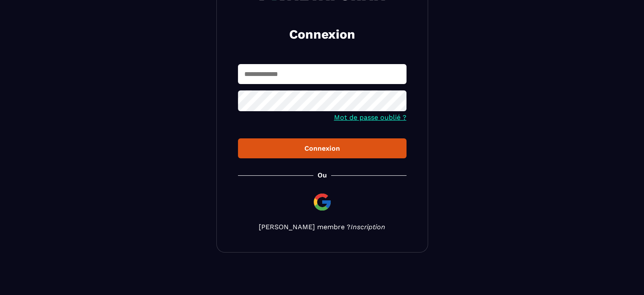 The height and width of the screenshot is (295, 644). I want to click on button: Connexion, so click(322, 148).